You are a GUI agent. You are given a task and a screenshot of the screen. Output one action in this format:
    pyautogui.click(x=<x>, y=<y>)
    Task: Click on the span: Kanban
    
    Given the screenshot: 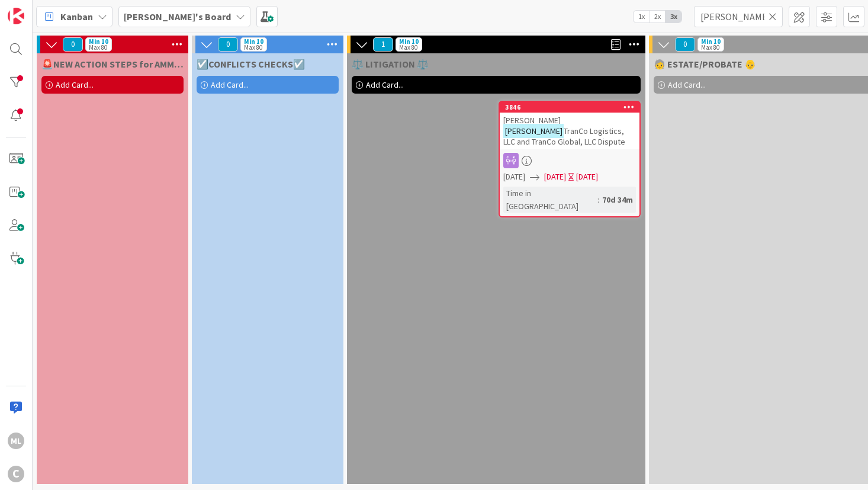 What is the action you would take?
    pyautogui.click(x=76, y=17)
    